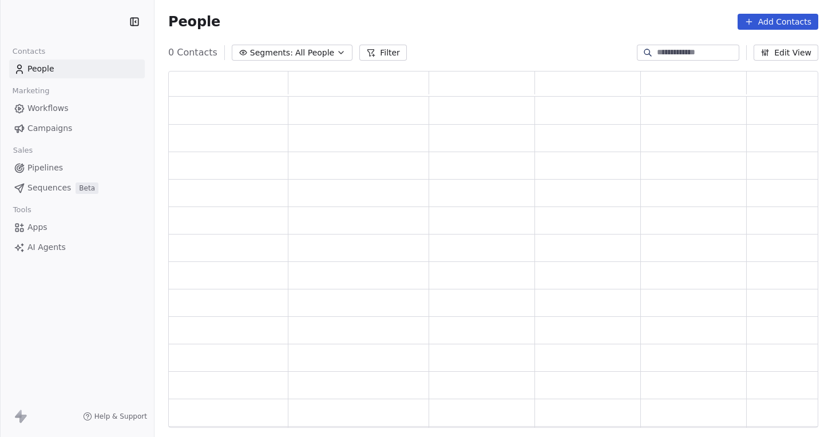 The image size is (832, 437). What do you see at coordinates (45, 168) in the screenshot?
I see `span: Pipelines` at bounding box center [45, 168].